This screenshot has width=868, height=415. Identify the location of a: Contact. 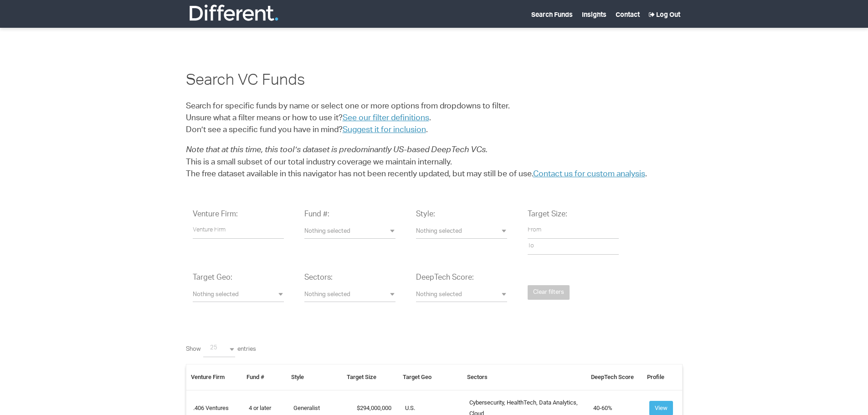
(628, 16).